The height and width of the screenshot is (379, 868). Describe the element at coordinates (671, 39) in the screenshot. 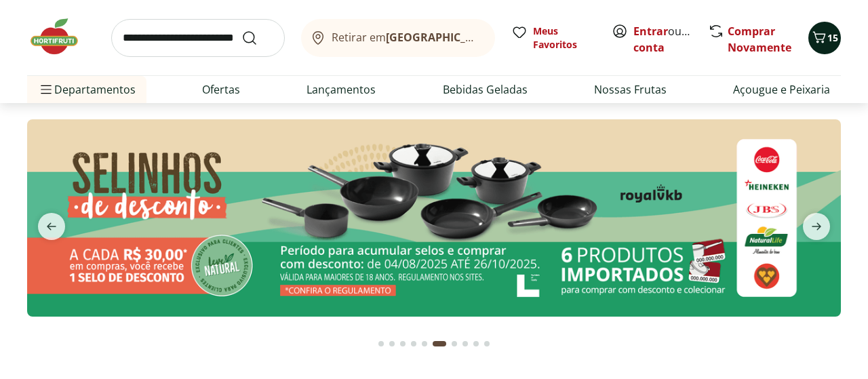

I see `a: Criar conta` at that location.